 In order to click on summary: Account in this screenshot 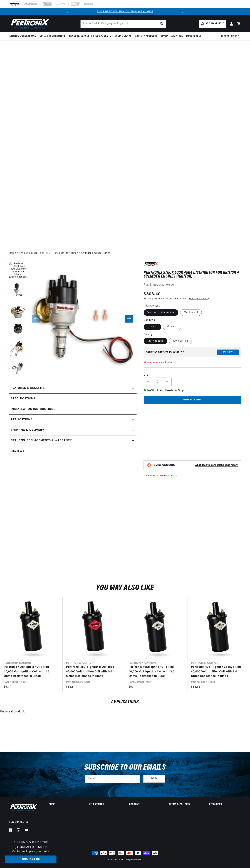, I will do `click(145, 804)`.